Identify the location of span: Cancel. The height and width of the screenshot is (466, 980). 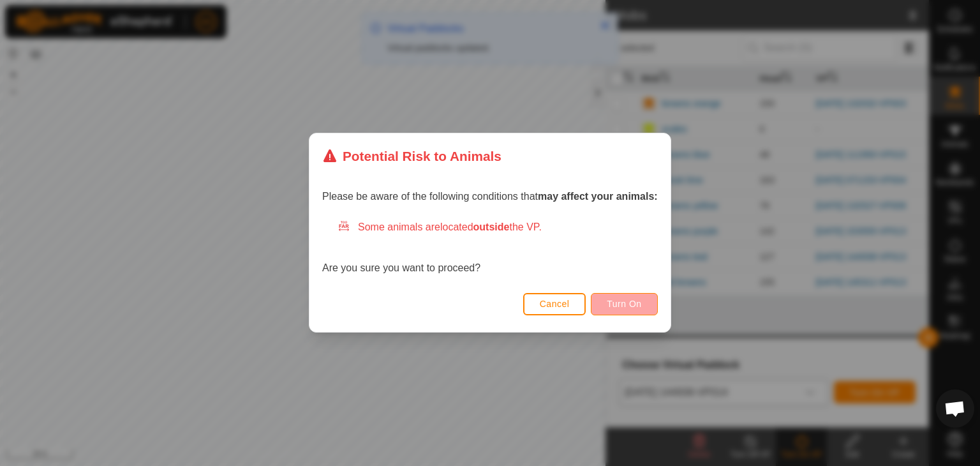
(554, 304).